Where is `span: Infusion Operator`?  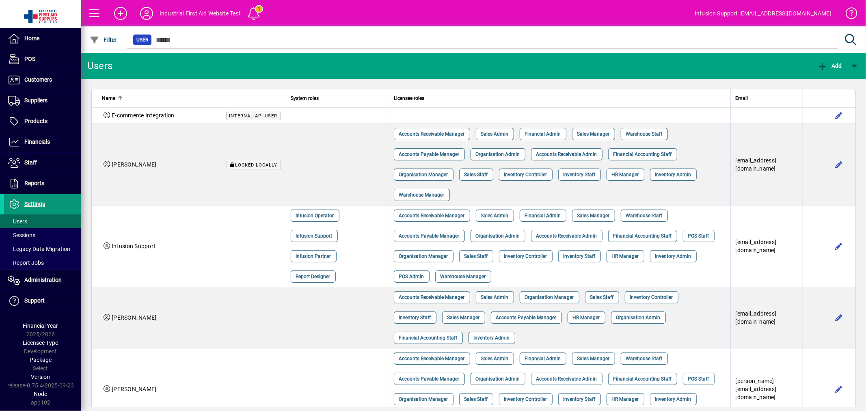
span: Infusion Operator is located at coordinates (315, 216).